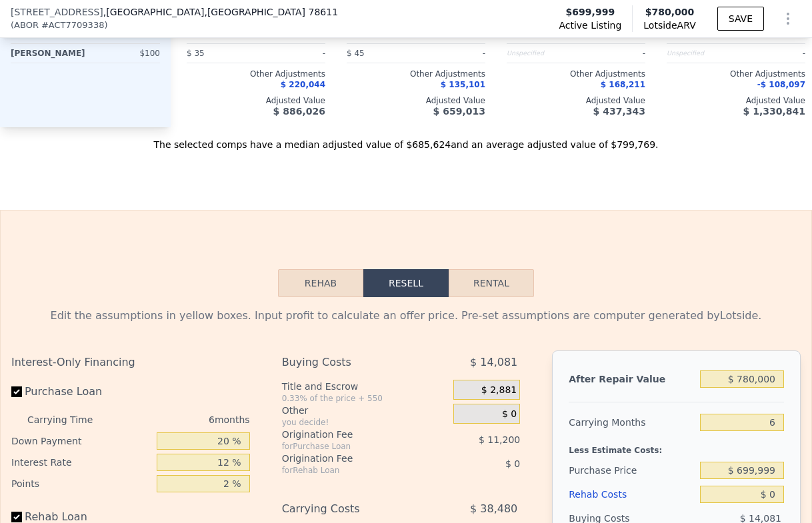 The height and width of the screenshot is (523, 812). I want to click on div: Carrying Months, so click(631, 422).